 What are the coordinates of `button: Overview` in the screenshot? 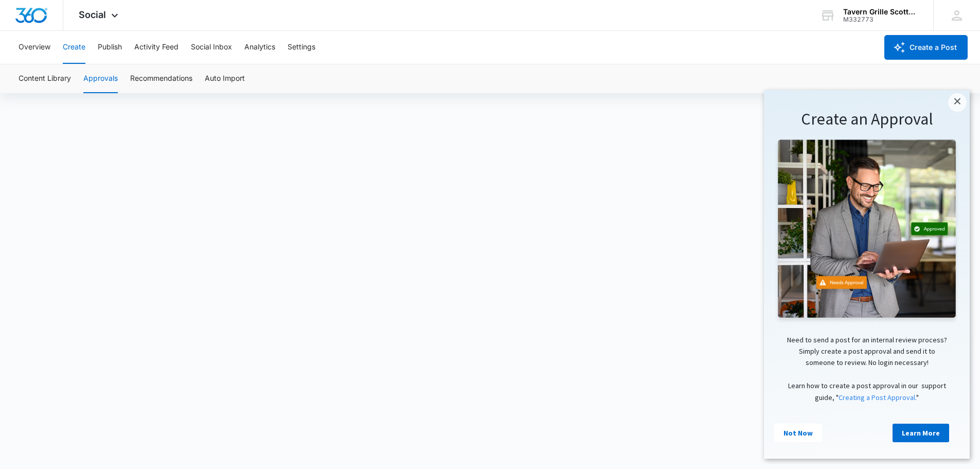 It's located at (34, 47).